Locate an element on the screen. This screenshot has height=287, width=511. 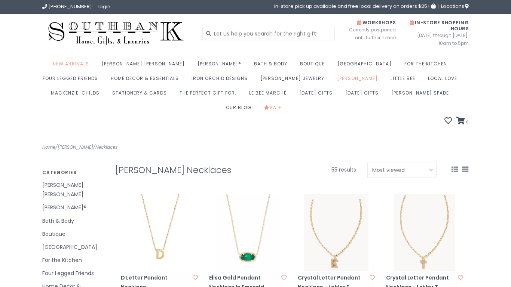
a: Local Love is located at coordinates (445, 80).